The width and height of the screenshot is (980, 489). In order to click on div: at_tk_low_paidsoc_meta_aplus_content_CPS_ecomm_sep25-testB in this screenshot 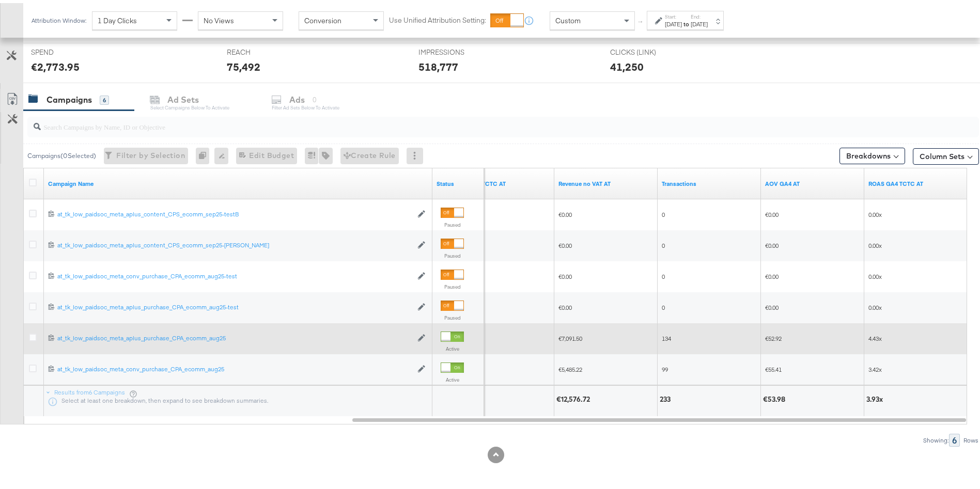, I will do `click(235, 211)`.